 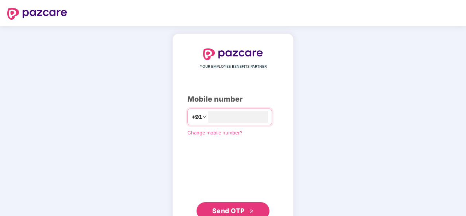 I want to click on div: Mobile number, so click(x=233, y=99).